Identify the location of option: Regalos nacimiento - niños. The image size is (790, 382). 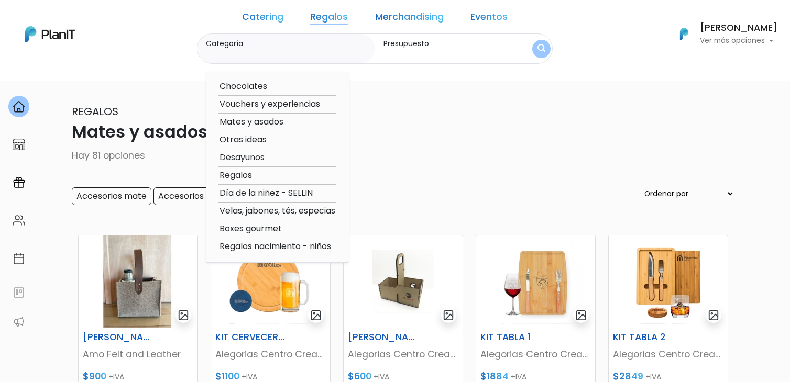
(277, 247).